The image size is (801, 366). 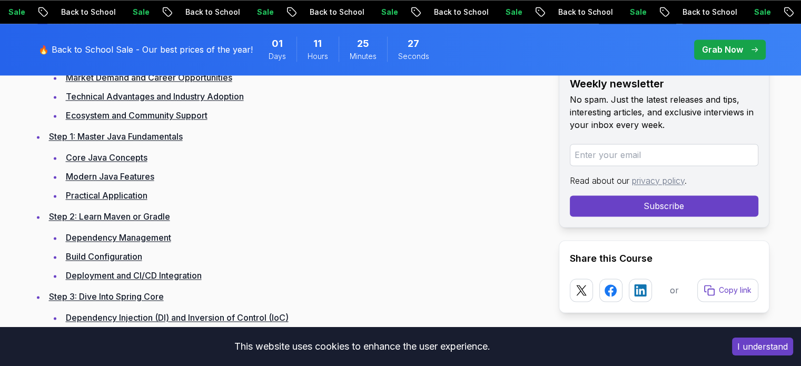 I want to click on a: Dependency Management, so click(x=118, y=237).